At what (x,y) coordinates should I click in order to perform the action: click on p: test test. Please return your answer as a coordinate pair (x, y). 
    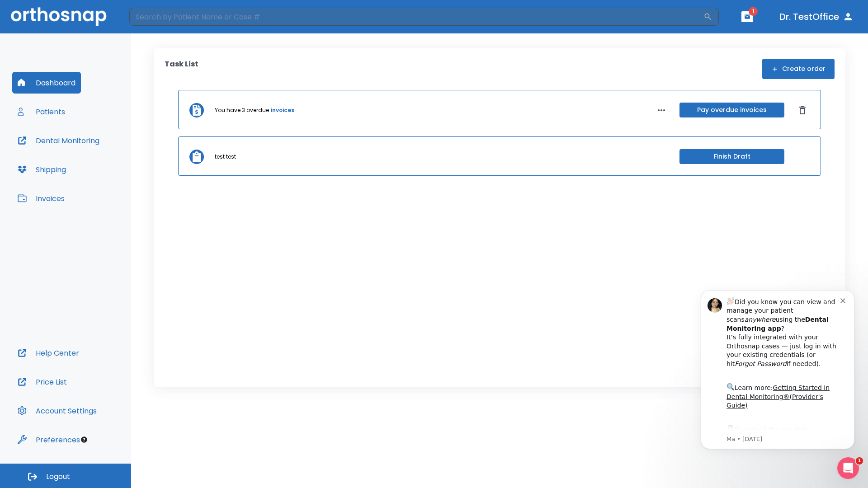
    Looking at the image, I should click on (225, 156).